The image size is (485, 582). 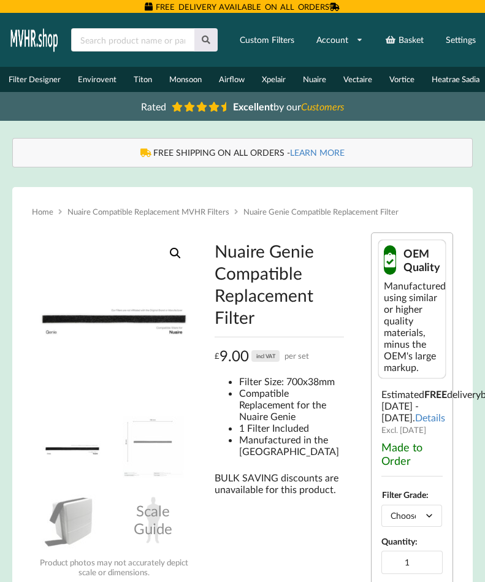 I want to click on img: mvhr.shop.png, so click(x=34, y=40).